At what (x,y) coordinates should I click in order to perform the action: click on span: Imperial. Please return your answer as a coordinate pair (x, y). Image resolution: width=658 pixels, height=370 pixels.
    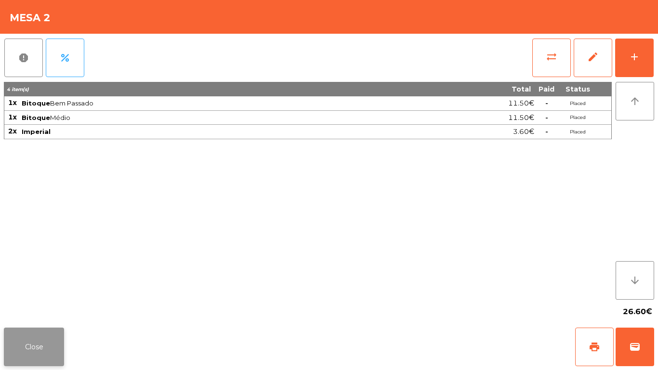
    Looking at the image, I should click on (36, 131).